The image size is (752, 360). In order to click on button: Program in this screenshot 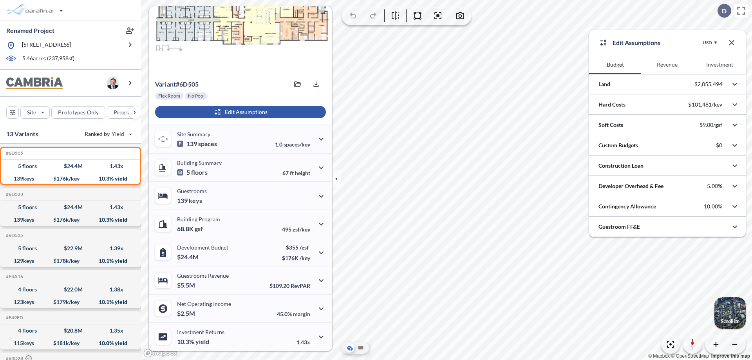, I will do `click(128, 112)`.